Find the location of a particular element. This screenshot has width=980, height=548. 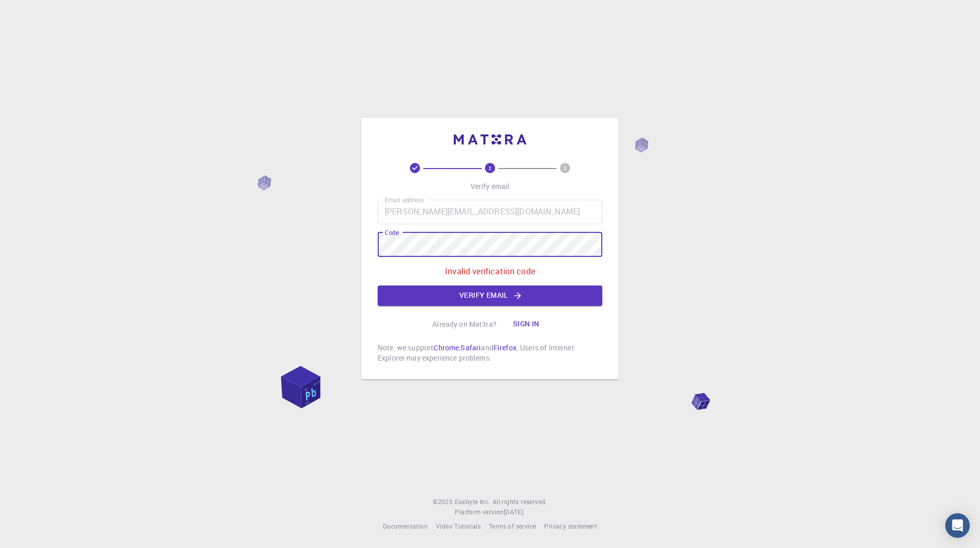

span: Exabyte Inc. is located at coordinates (473, 501).